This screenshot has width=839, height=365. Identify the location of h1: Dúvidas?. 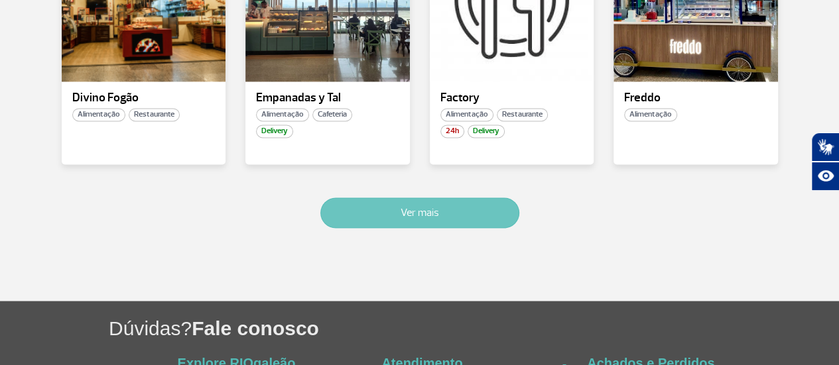
(473, 328).